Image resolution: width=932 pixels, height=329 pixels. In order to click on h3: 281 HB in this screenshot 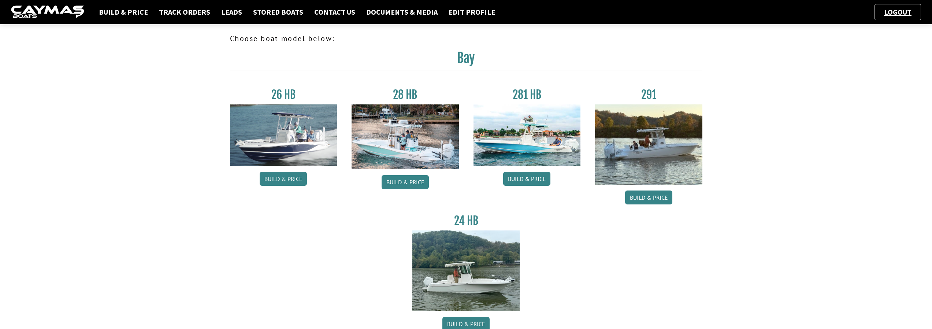, I will do `click(527, 94)`.